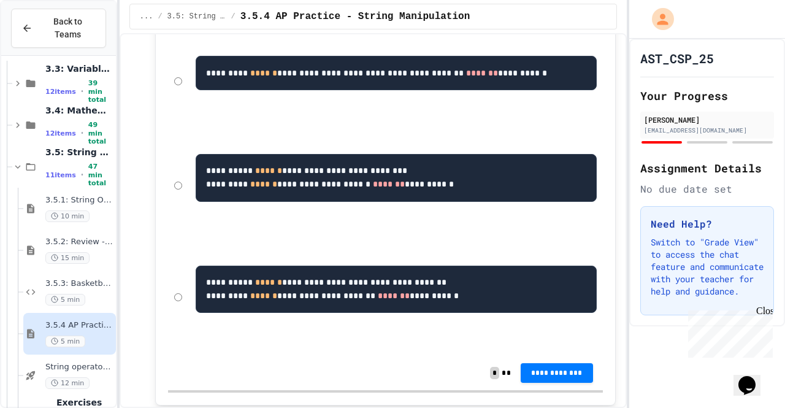 This screenshot has width=785, height=408. I want to click on span: 15 min, so click(67, 258).